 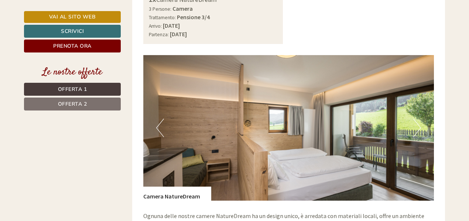 What do you see at coordinates (272, 201) in the screenshot?
I see `button: Invia` at bounding box center [272, 201].